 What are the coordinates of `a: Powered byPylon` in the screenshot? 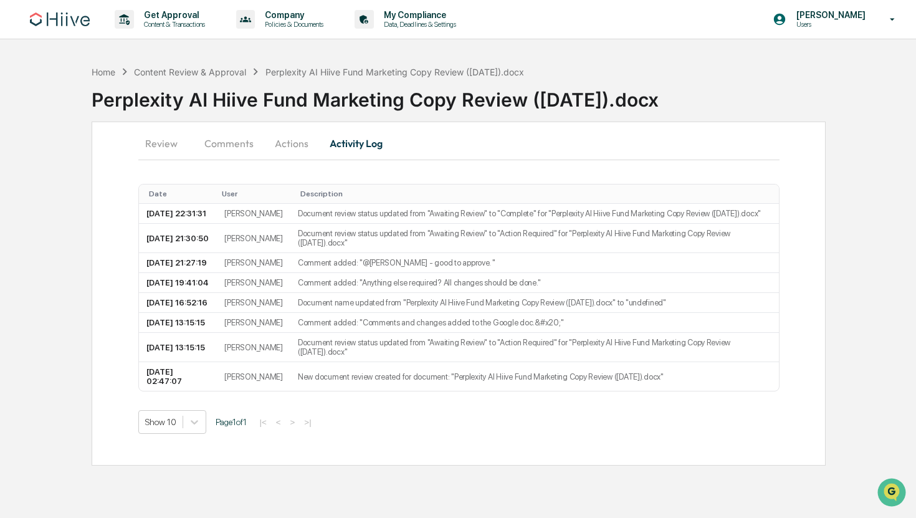 It's located at (119, 216).